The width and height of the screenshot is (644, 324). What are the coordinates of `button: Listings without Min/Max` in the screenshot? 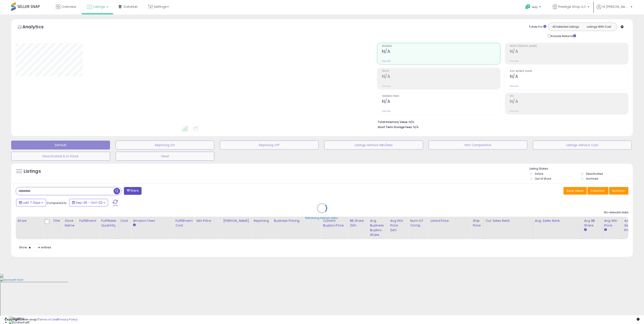 It's located at (373, 145).